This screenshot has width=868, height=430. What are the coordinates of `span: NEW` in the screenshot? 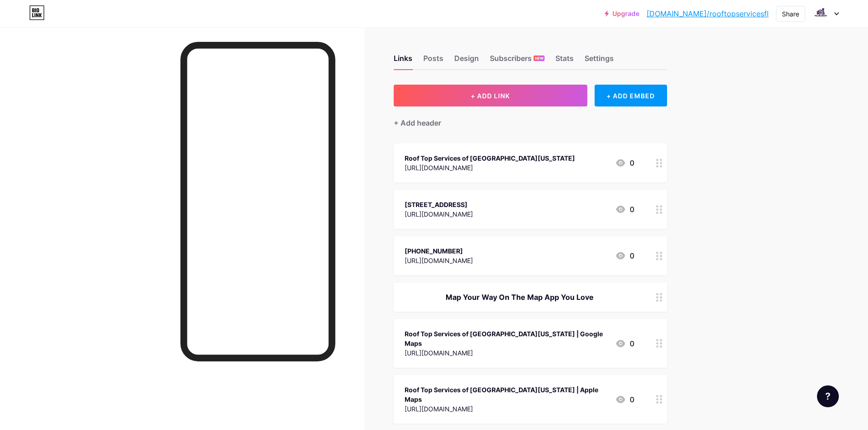 It's located at (539, 58).